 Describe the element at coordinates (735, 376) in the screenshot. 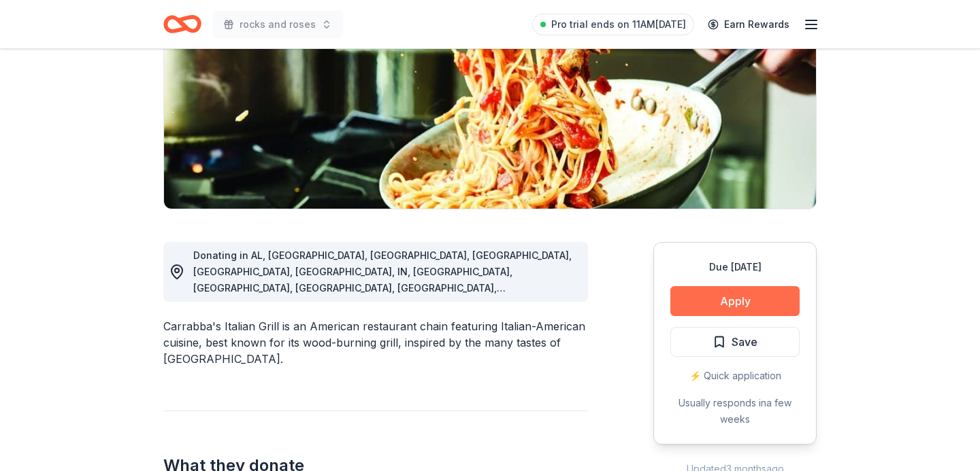

I see `div: ⚡️ Quick application` at that location.